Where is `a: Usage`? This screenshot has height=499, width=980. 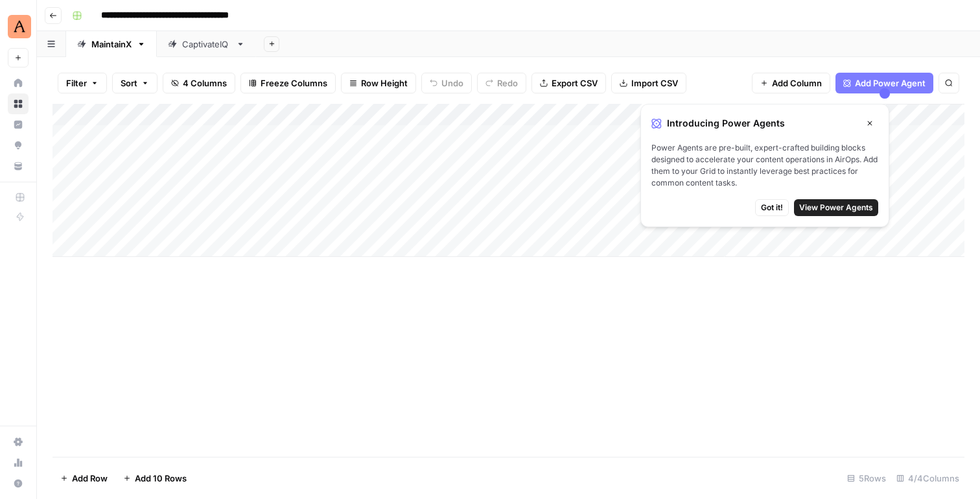
a: Usage is located at coordinates (18, 463).